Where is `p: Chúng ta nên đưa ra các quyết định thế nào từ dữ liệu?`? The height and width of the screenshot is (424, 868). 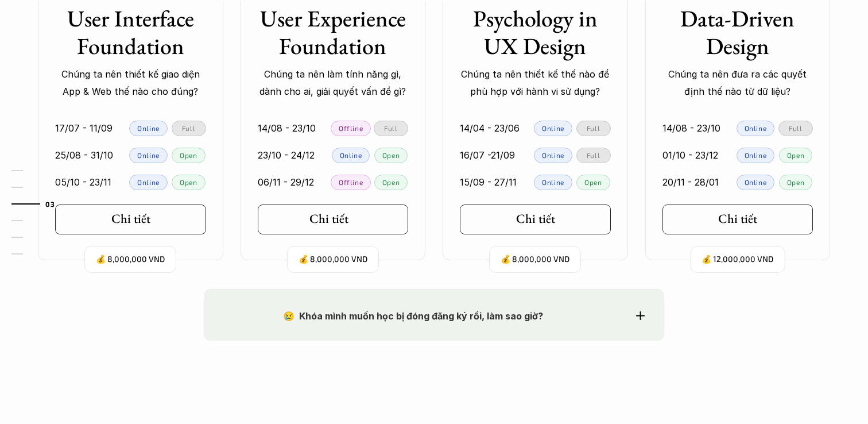
p: Chúng ta nên đưa ra các quyết định thế nào từ dữ liệu? is located at coordinates (738, 82).